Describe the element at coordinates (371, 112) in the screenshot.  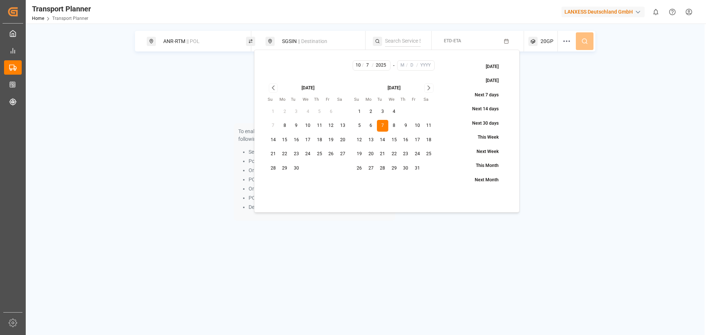
I see `button: 2` at that location.